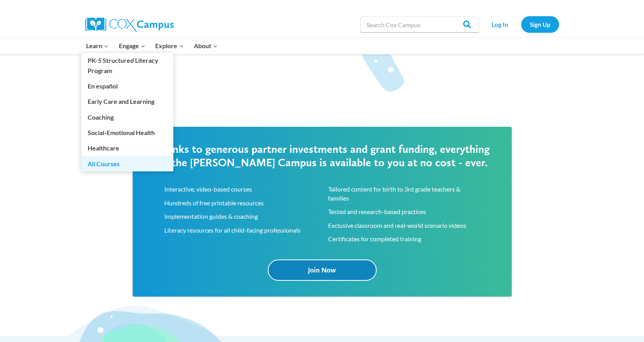 The image size is (644, 342). I want to click on li: Exclusive classroom and real-world scenario videos, so click(404, 225).